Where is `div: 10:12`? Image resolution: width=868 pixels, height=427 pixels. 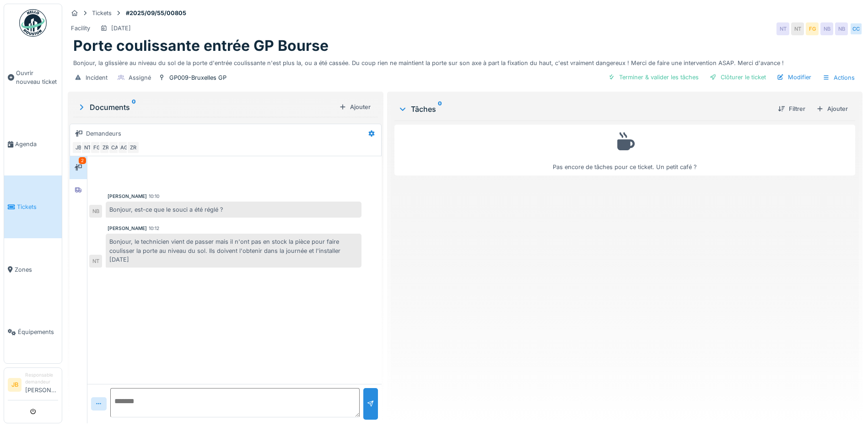
div: 10:12 is located at coordinates (154, 228).